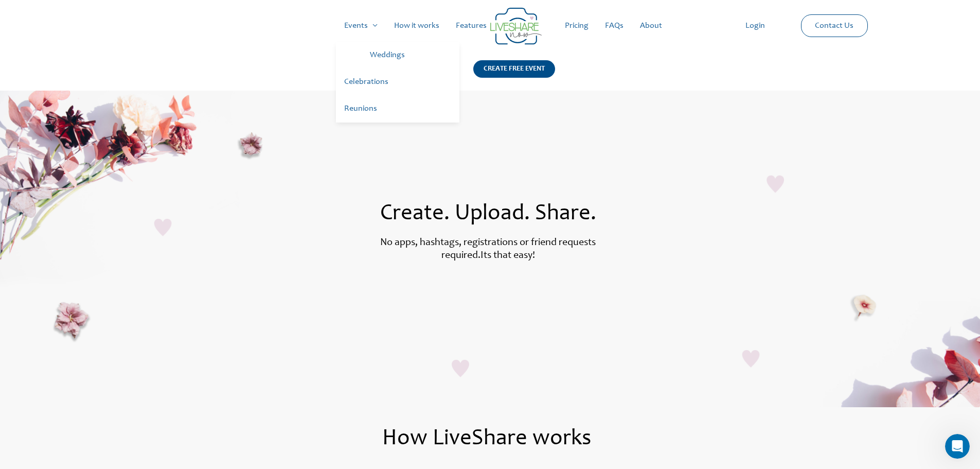 Image resolution: width=980 pixels, height=469 pixels. Describe the element at coordinates (614, 26) in the screenshot. I see `a: FAQs` at that location.